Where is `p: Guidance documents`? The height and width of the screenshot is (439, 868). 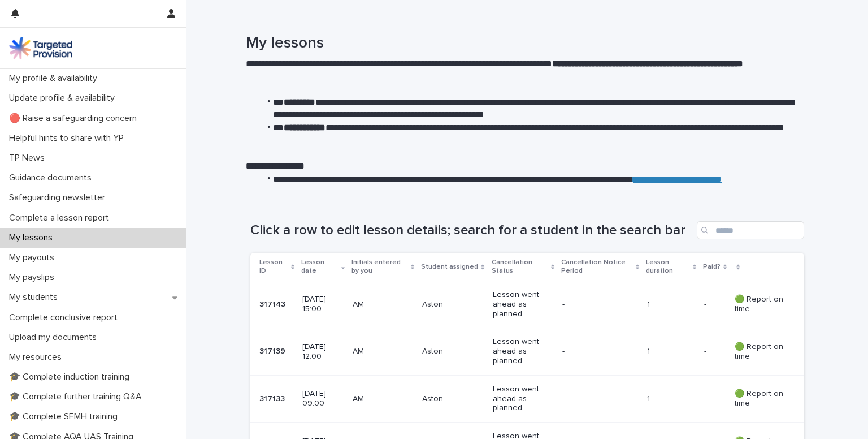 p: Guidance documents is located at coordinates (52, 178).